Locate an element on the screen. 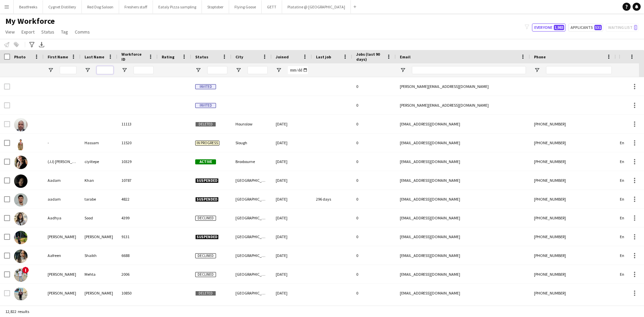  div: Aadam is located at coordinates (62, 180).